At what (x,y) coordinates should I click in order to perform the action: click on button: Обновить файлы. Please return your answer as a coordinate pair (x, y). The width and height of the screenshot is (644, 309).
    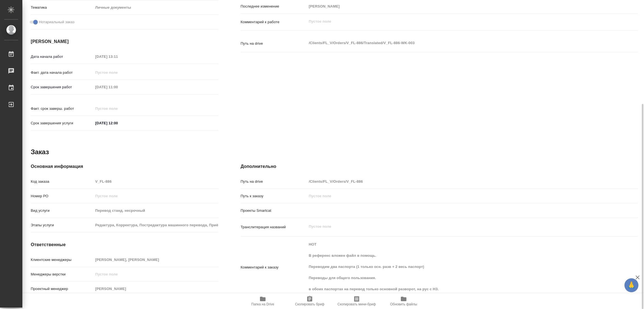
    Looking at the image, I should click on (404, 301).